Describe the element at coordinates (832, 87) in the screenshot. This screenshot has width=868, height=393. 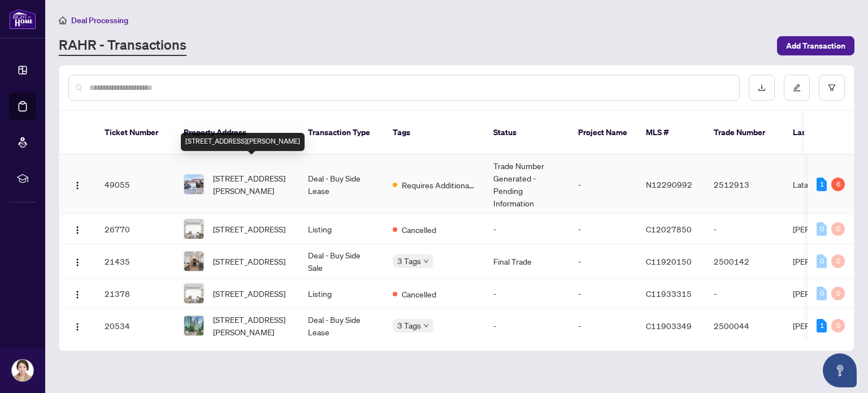
I see `button: filter` at that location.